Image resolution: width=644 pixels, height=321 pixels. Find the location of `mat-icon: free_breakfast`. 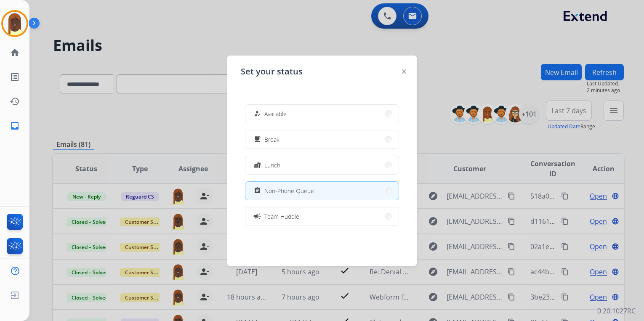

mat-icon: free_breakfast is located at coordinates (257, 139).